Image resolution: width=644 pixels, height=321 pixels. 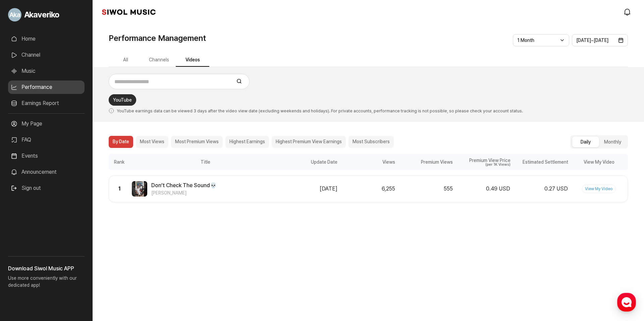 I want to click on div: Title, so click(x=206, y=162).